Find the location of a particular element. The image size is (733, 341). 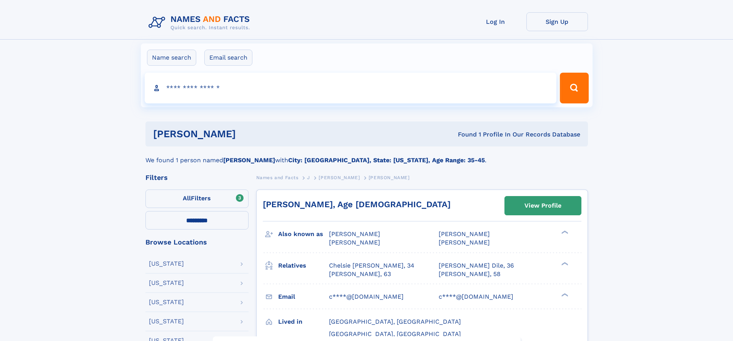

a: Log In is located at coordinates (495, 22).